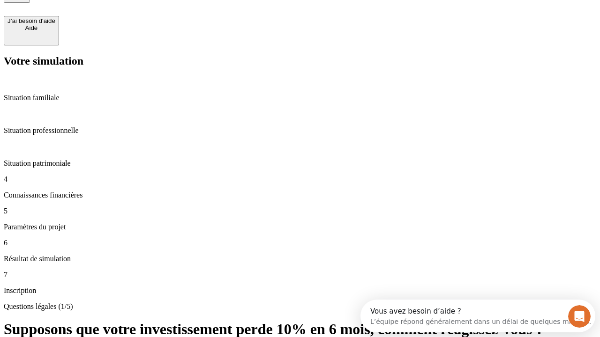 The width and height of the screenshot is (600, 337). I want to click on p: Questions légales (1/5), so click(300, 307).